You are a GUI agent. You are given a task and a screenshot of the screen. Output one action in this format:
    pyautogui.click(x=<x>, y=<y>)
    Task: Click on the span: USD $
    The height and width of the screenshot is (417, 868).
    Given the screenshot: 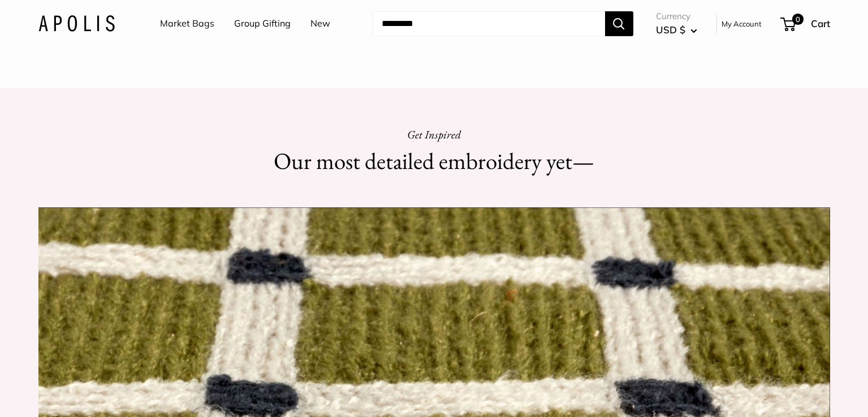 What is the action you would take?
    pyautogui.click(x=671, y=30)
    